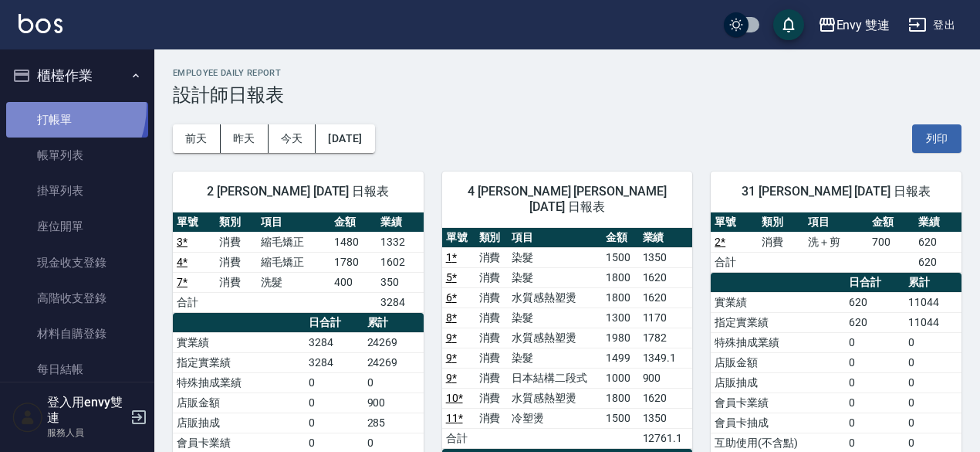 The width and height of the screenshot is (980, 452). Describe the element at coordinates (400, 282) in the screenshot. I see `td: 350` at that location.